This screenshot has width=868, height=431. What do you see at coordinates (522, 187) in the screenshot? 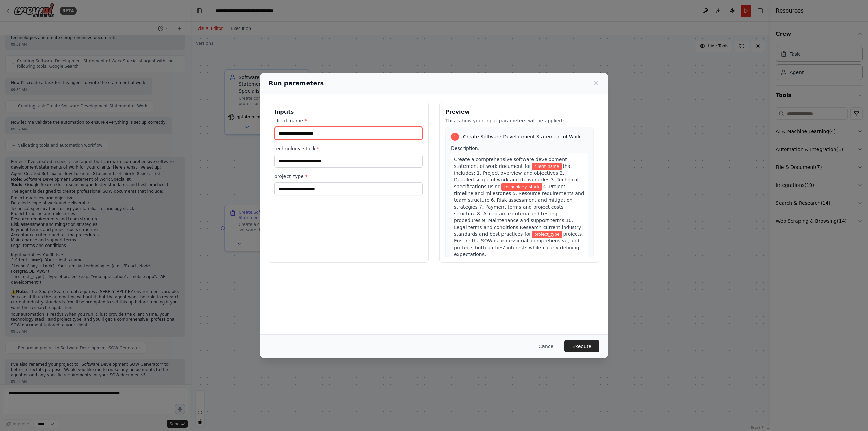
I see `span: Variable: technology_stack` at bounding box center [522, 187].